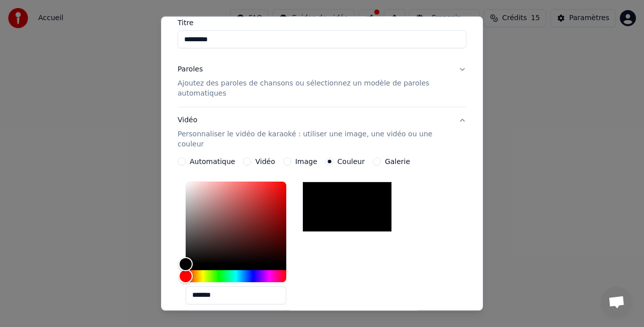 The width and height of the screenshot is (644, 327). I want to click on label: Titre, so click(322, 23).